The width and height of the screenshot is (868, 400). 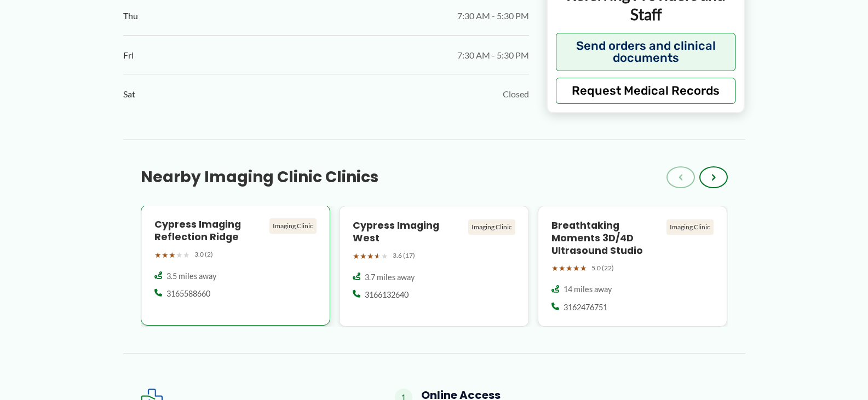 What do you see at coordinates (260, 177) in the screenshot?
I see `h3: Nearby Imaging Clinic Clinics` at bounding box center [260, 177].